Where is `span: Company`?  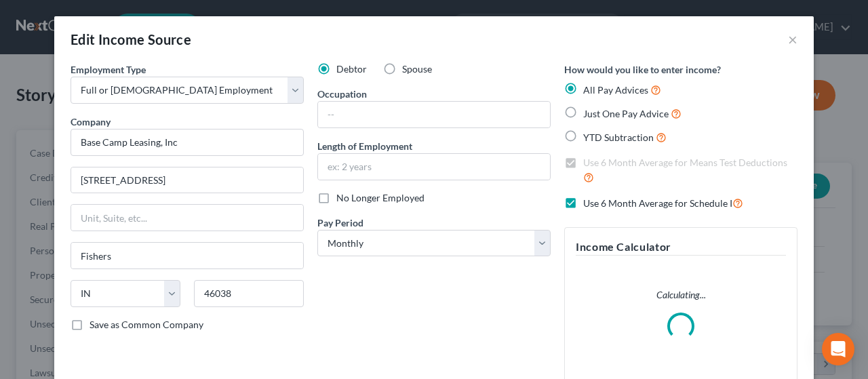 span: Company is located at coordinates (90, 121).